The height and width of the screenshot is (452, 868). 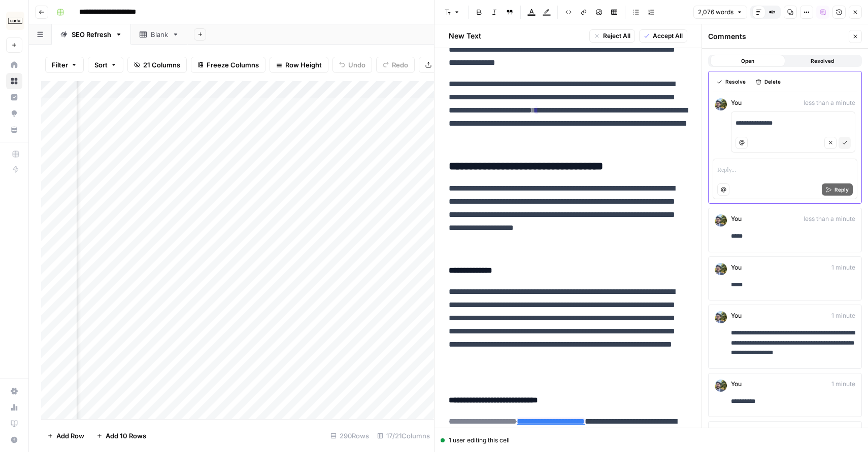 I want to click on img: Carta Logo, so click(x=15, y=21).